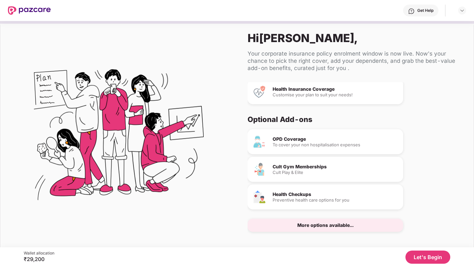 The image size is (474, 267). I want to click on div: Cult Gym Memberships, so click(335, 167).